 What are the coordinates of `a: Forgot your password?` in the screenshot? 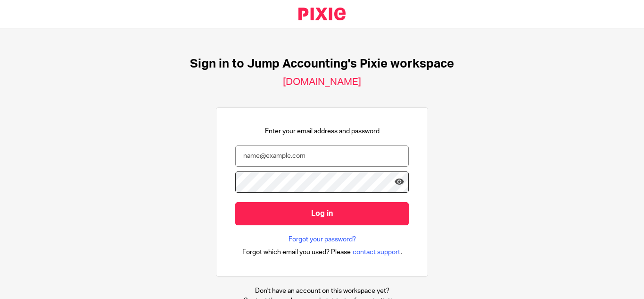 It's located at (322, 239).